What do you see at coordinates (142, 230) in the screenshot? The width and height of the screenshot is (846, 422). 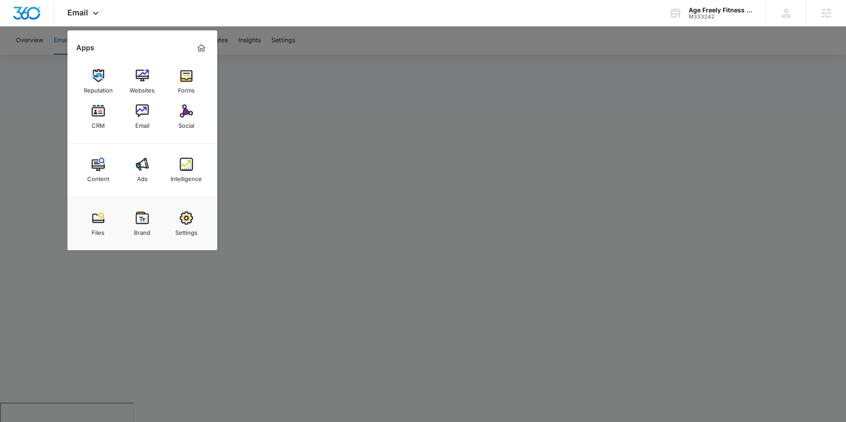 I see `div: Brand` at bounding box center [142, 230].